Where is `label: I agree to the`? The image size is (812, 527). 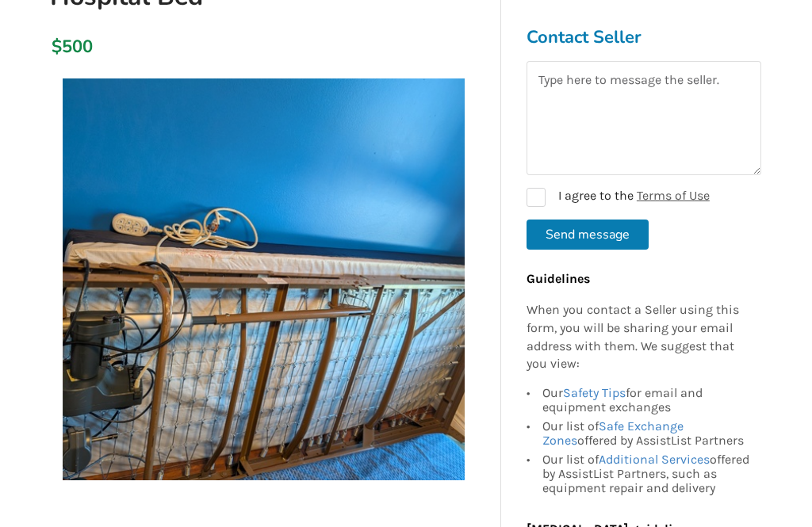
label: I agree to the is located at coordinates (618, 197).